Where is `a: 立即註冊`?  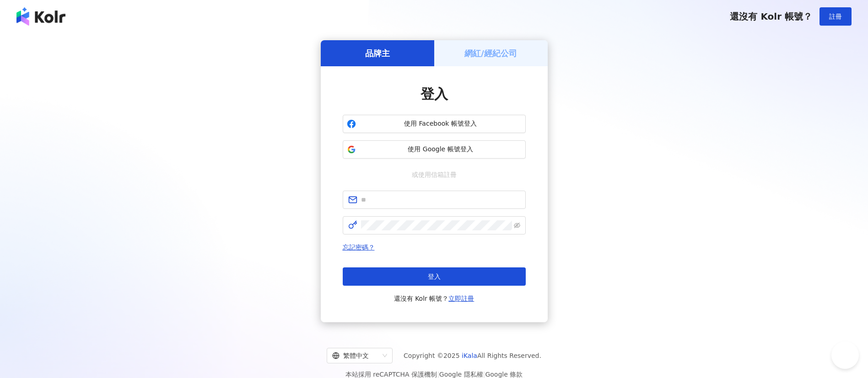 a: 立即註冊 is located at coordinates (462, 298).